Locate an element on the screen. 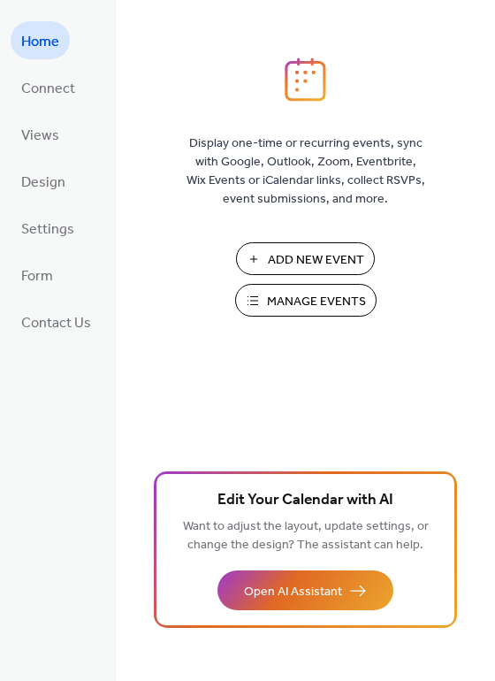 Image resolution: width=495 pixels, height=681 pixels. span: Add New Event is located at coordinates (316, 260).